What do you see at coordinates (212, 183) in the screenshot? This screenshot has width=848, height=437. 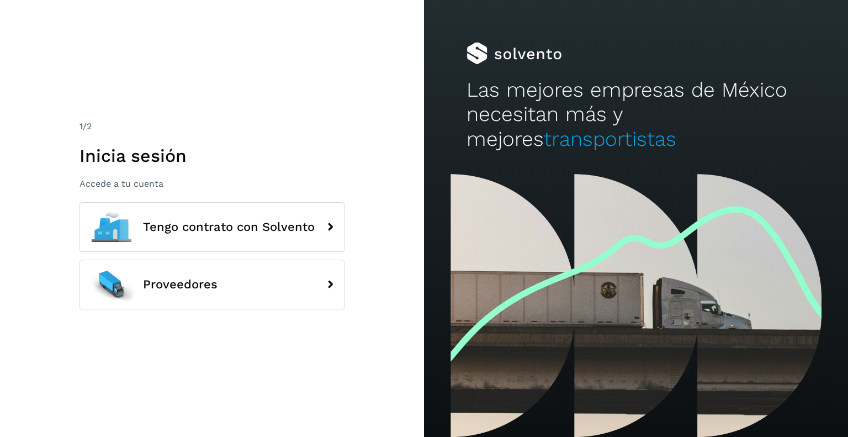 I see `p: Accede a tu cuenta` at bounding box center [212, 183].